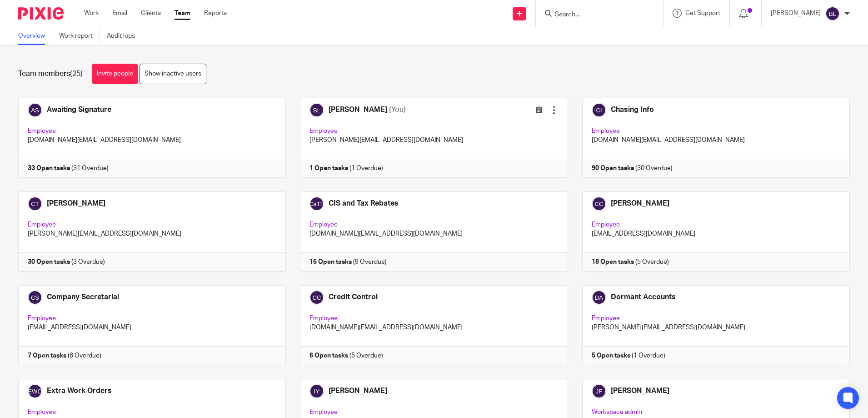 The height and width of the screenshot is (418, 868). I want to click on img: Pixie, so click(41, 13).